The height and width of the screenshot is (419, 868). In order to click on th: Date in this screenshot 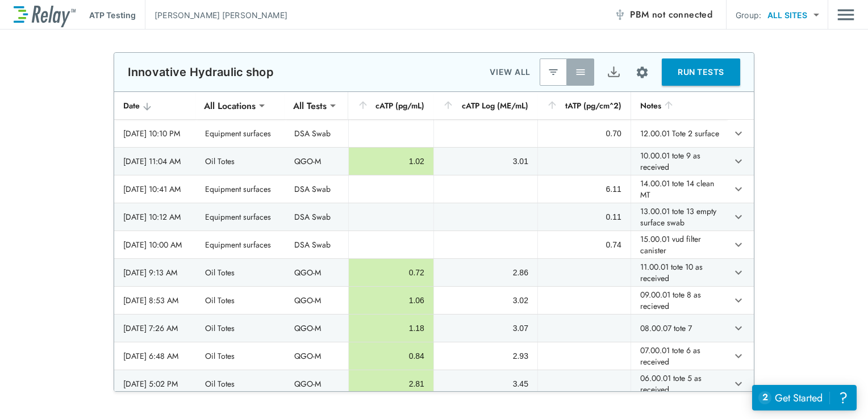, I will do `click(155, 105)`.